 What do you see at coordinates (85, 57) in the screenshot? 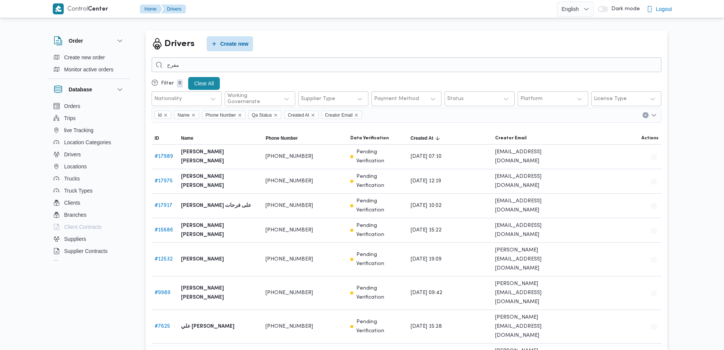
I see `span: Create new order` at bounding box center [85, 57].